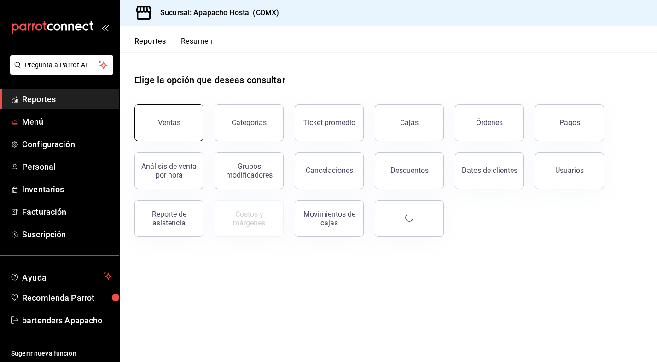 The image size is (657, 362). I want to click on button: Pagos, so click(569, 123).